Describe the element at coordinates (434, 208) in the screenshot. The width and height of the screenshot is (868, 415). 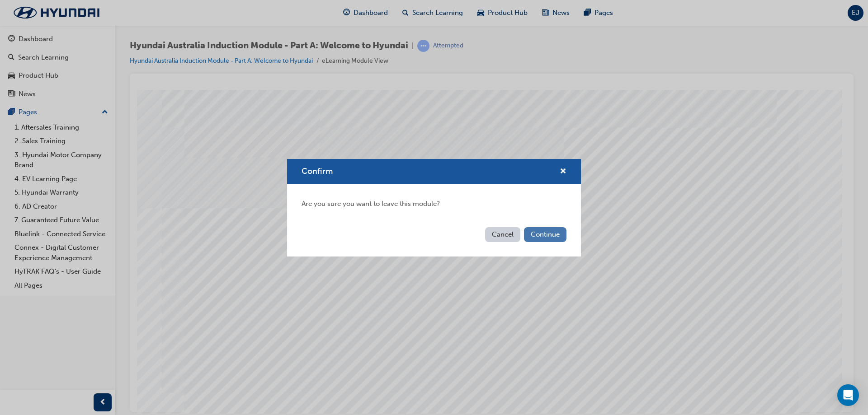
I see `div: Confirm` at that location.